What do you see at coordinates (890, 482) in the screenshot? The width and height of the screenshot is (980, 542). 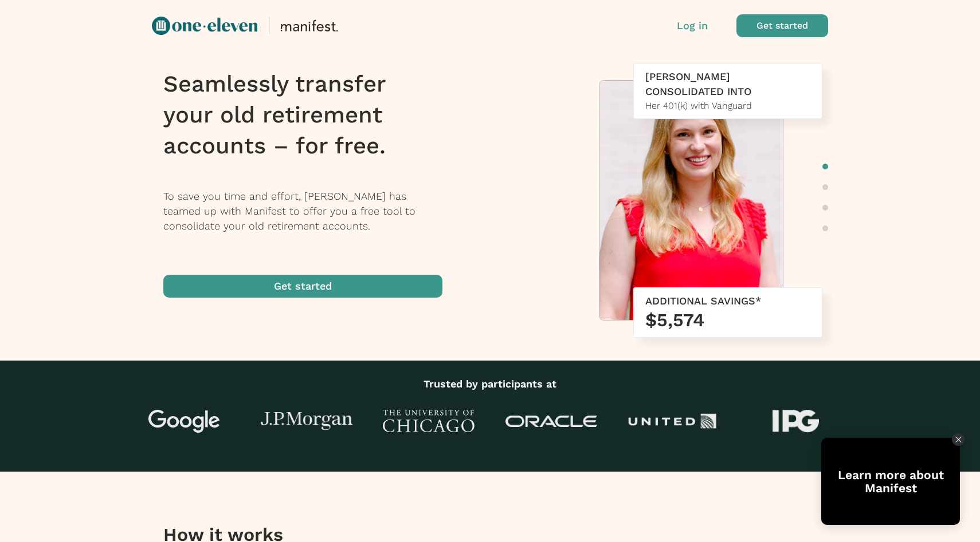 I see `div: Open Tolstoy` at bounding box center [890, 482].